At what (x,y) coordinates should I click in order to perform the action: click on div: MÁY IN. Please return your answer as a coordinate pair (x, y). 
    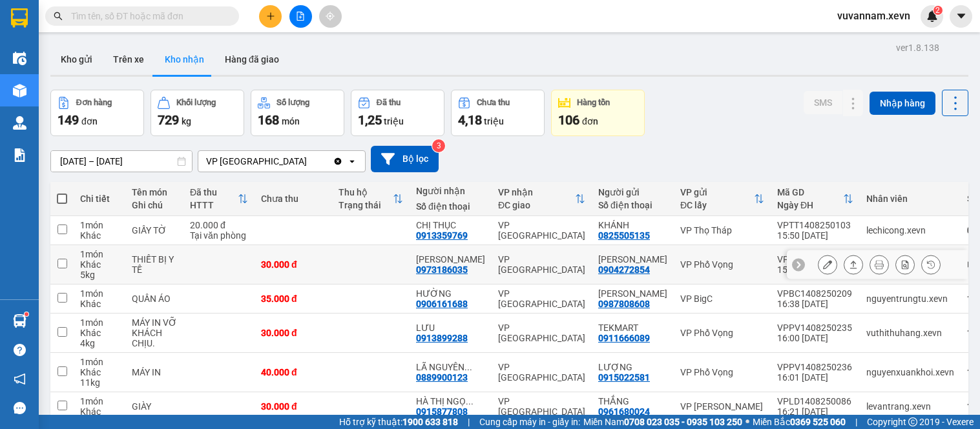
    Looking at the image, I should click on (154, 372).